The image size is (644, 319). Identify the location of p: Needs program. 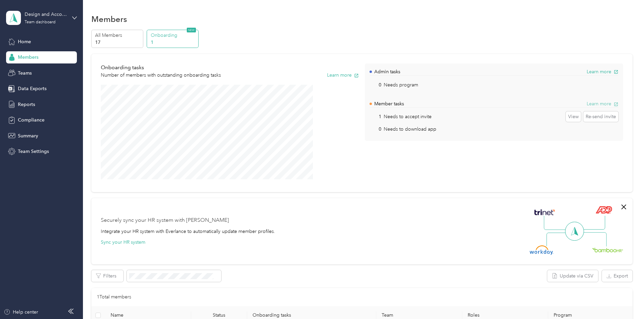
(401, 85).